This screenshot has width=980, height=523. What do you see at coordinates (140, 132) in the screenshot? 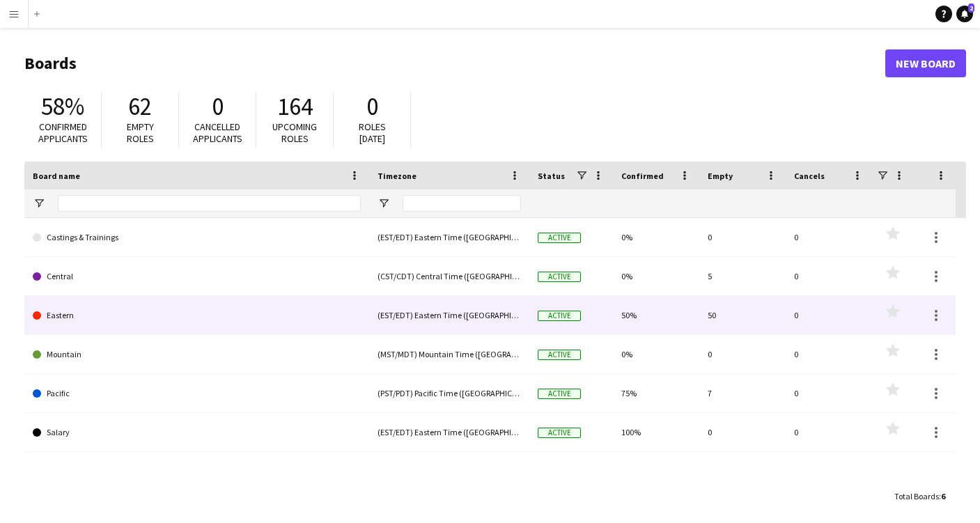
I see `span: Empty roles` at bounding box center [140, 132].